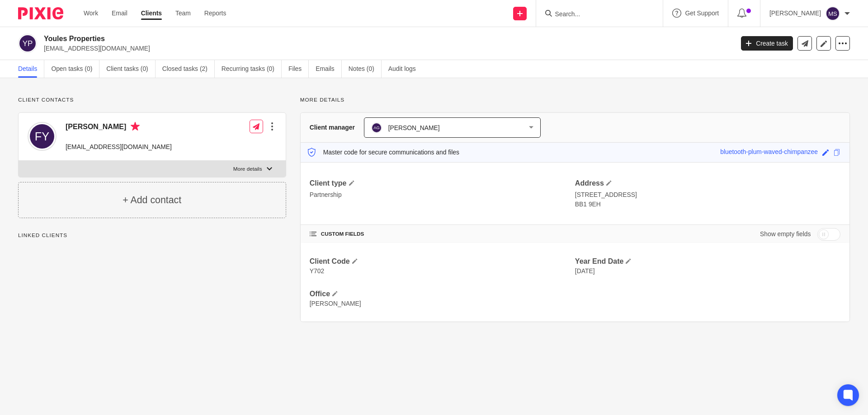  Describe the element at coordinates (385, 152) in the screenshot. I see `p: Master code for secure communications and files` at that location.